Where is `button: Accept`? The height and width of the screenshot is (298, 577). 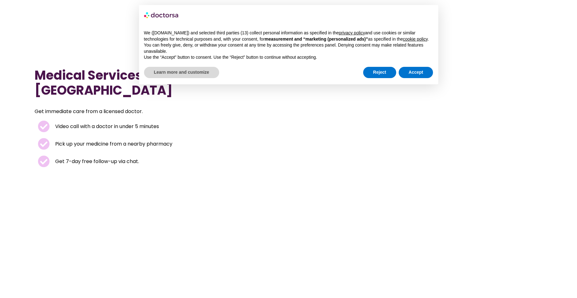 button: Accept is located at coordinates (416, 72).